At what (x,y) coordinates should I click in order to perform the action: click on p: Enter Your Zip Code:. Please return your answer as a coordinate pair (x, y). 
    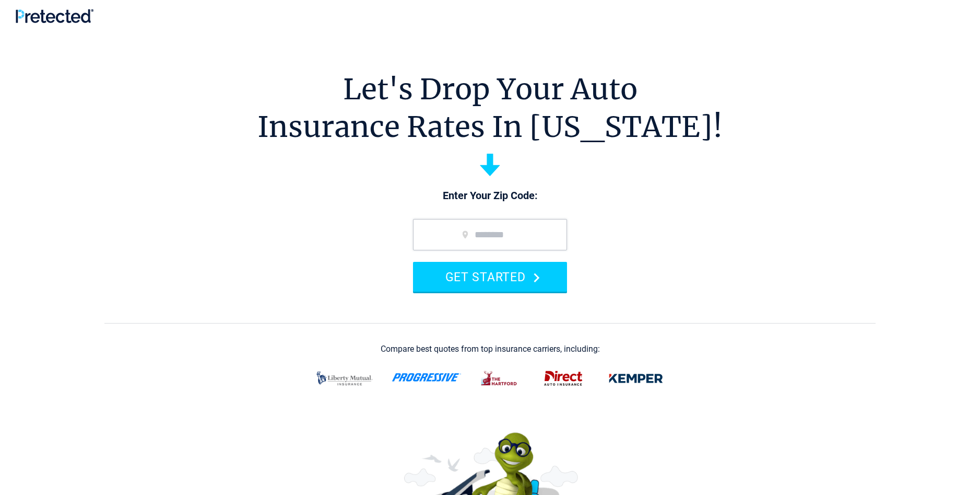
    Looking at the image, I should click on (490, 196).